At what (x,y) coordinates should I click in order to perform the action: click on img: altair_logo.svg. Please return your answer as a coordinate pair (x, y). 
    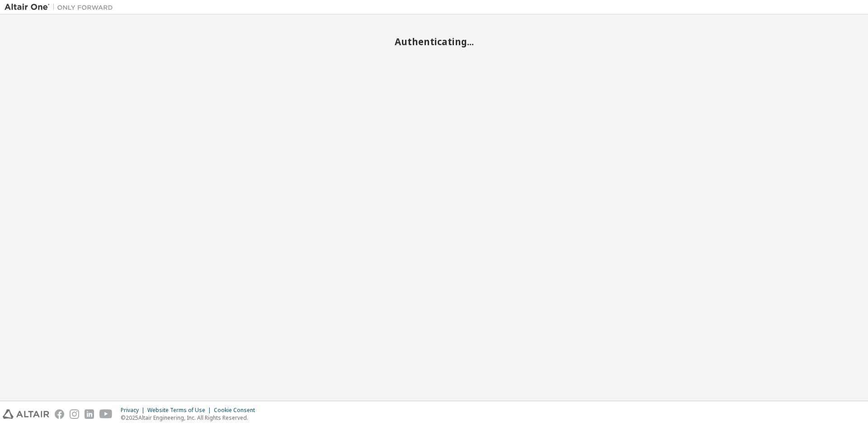
    Looking at the image, I should click on (25, 414).